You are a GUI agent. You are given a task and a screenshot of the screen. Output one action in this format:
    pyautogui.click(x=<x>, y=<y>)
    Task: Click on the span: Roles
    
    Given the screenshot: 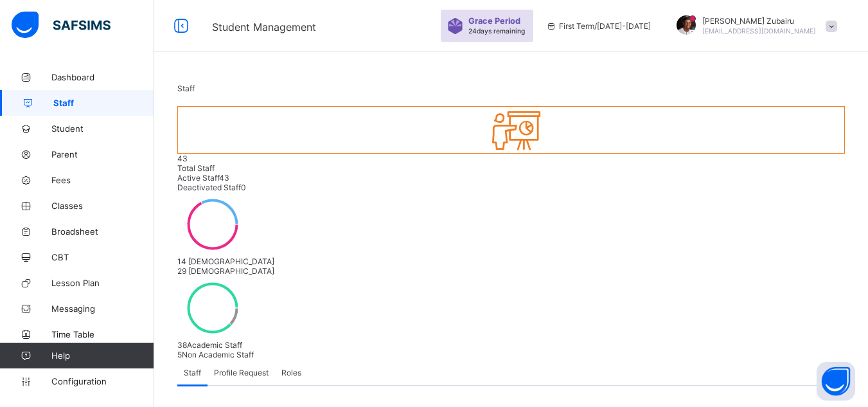 What is the action you would take?
    pyautogui.click(x=291, y=372)
    